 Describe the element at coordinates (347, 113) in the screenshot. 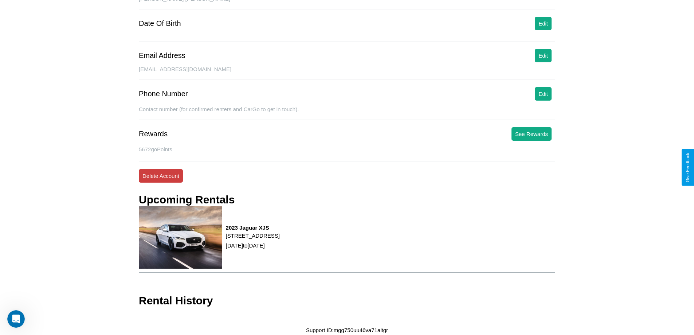

I see `div: Contact number (for confirmed renters and CarGo to get in touch).` at that location.